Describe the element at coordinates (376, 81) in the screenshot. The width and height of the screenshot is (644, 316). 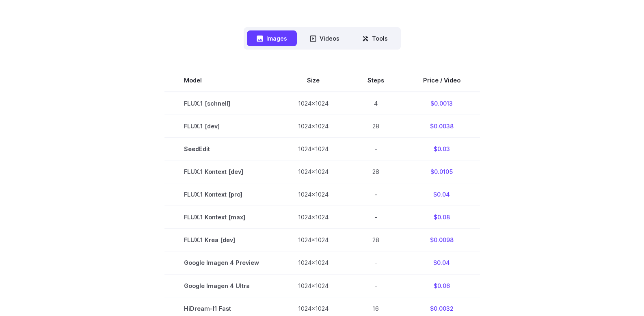
I see `th: Steps` at that location.